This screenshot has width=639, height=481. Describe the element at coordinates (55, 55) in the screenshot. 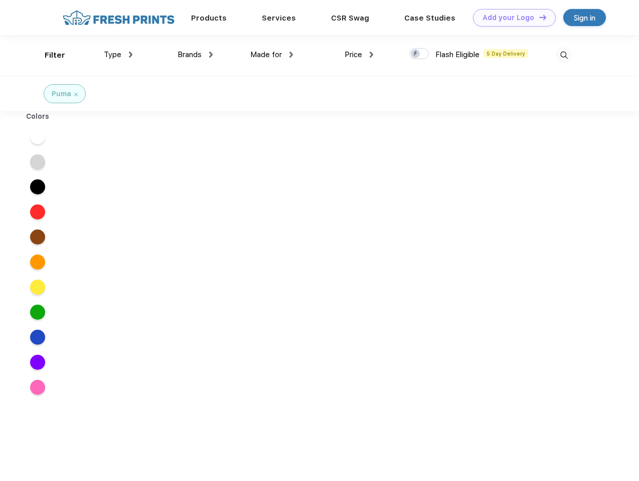

I see `div: Filter` at that location.